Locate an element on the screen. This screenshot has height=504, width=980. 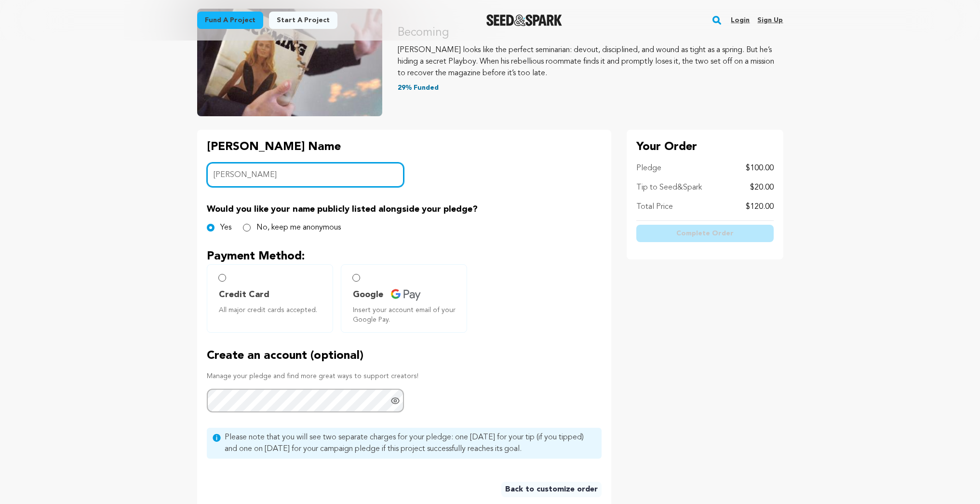
p: 29% Funded is located at coordinates (590, 88).